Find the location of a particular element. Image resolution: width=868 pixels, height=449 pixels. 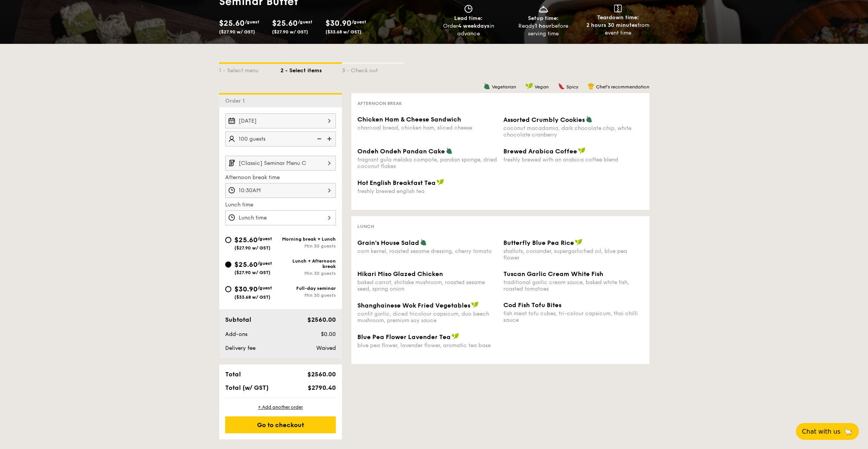

div: confit garlic, diced tricolour capsicum, duo beech mushroom, premium soy sauce is located at coordinates (427, 317).